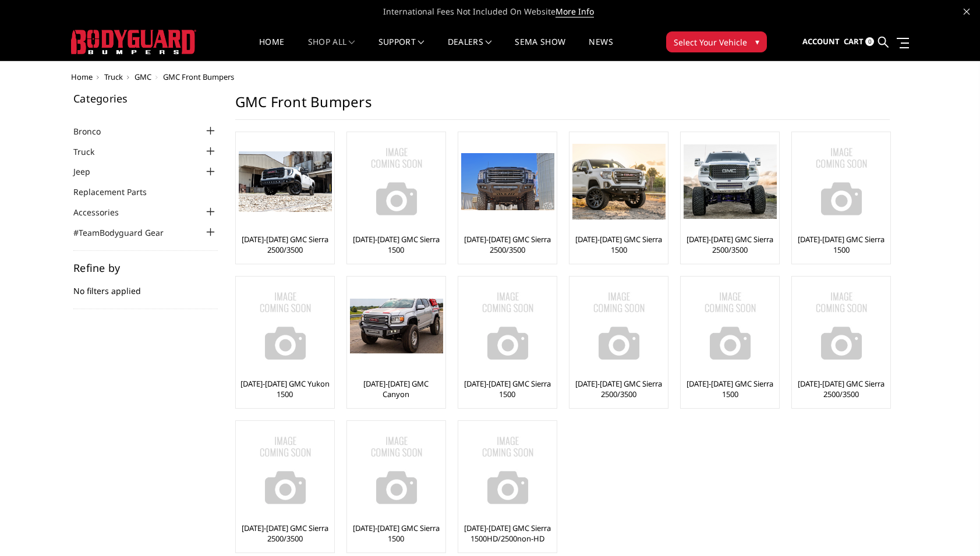 Image resolution: width=980 pixels, height=556 pixels. Describe the element at coordinates (711, 42) in the screenshot. I see `span: Select Your Vehicle` at that location.